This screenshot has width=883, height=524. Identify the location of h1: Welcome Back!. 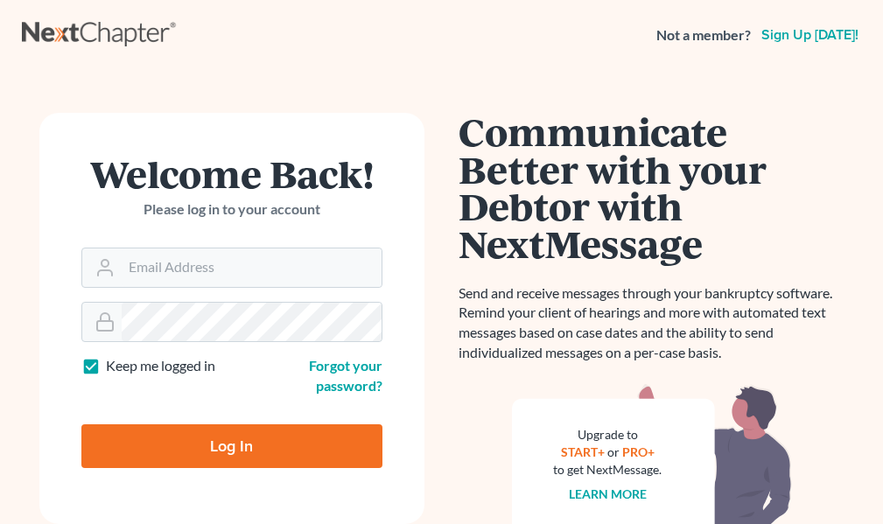
(232, 173).